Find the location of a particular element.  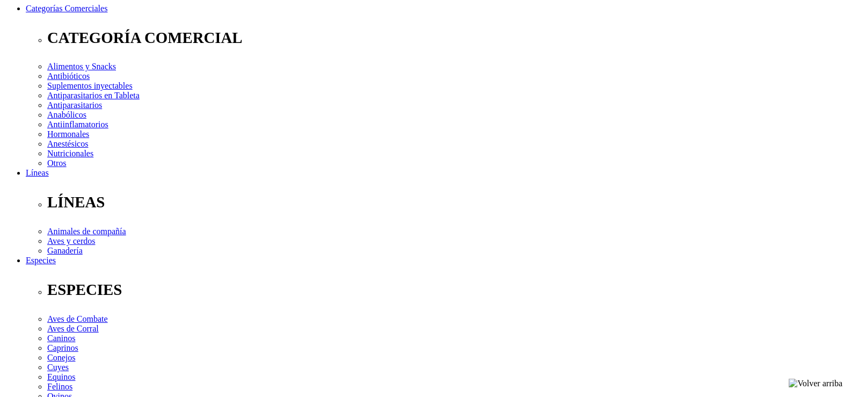

a: Categorías Comerciales is located at coordinates (67, 8).